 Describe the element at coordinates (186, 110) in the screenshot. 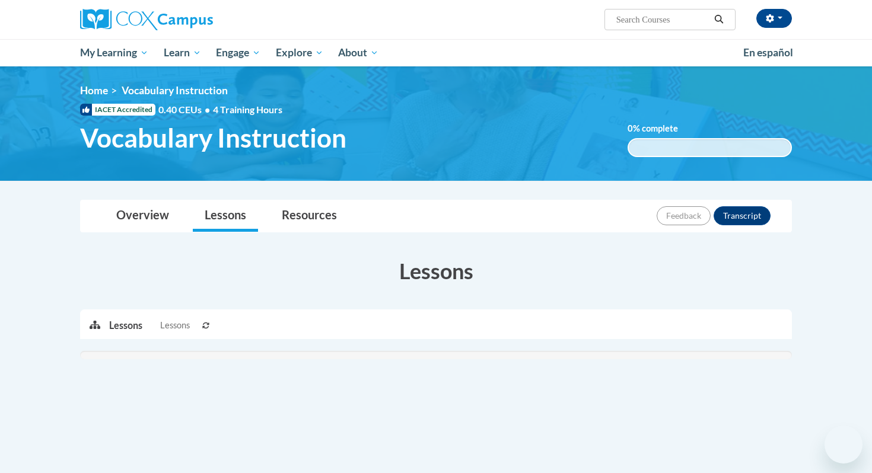

I see `span: 0.40 CEUs` at that location.